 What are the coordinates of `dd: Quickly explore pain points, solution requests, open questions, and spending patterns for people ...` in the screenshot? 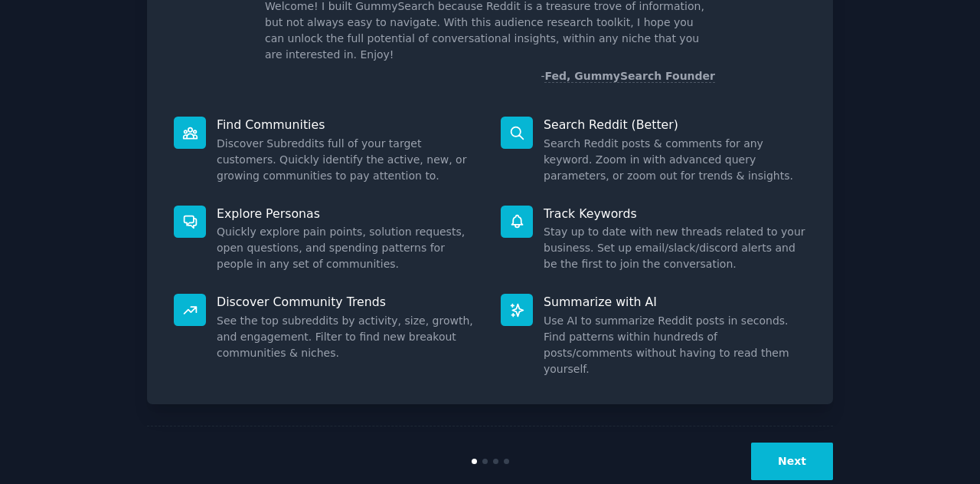 It's located at (348, 248).